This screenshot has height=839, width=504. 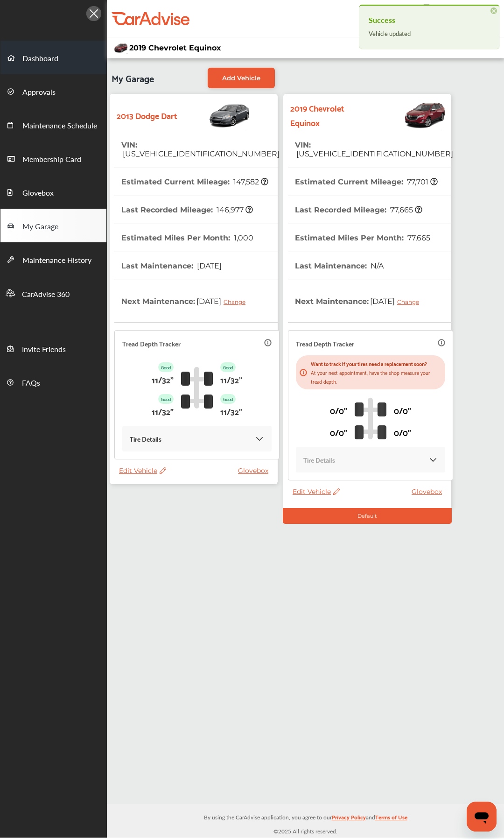 What do you see at coordinates (376, 363) in the screenshot?
I see `p: Want to track if your tires need a replacement soon?` at bounding box center [376, 363].